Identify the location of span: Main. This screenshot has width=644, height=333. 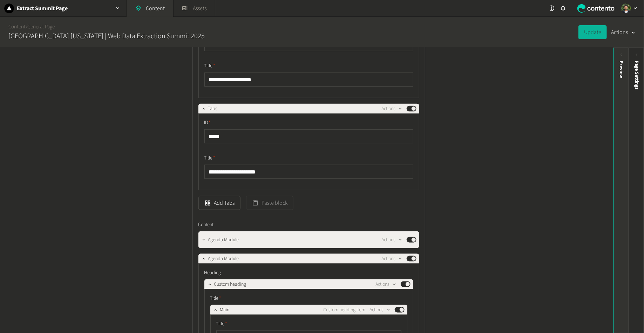
(224, 310).